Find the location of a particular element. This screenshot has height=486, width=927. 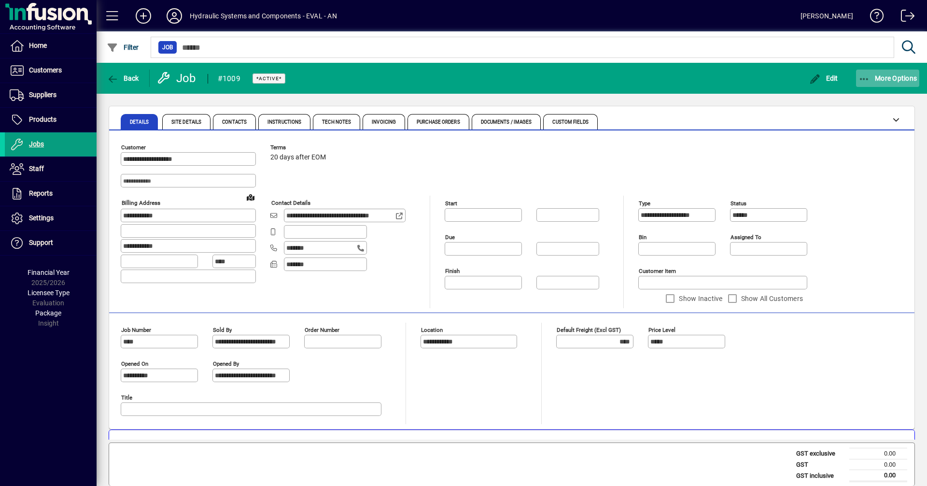

a: Products is located at coordinates (51, 120).